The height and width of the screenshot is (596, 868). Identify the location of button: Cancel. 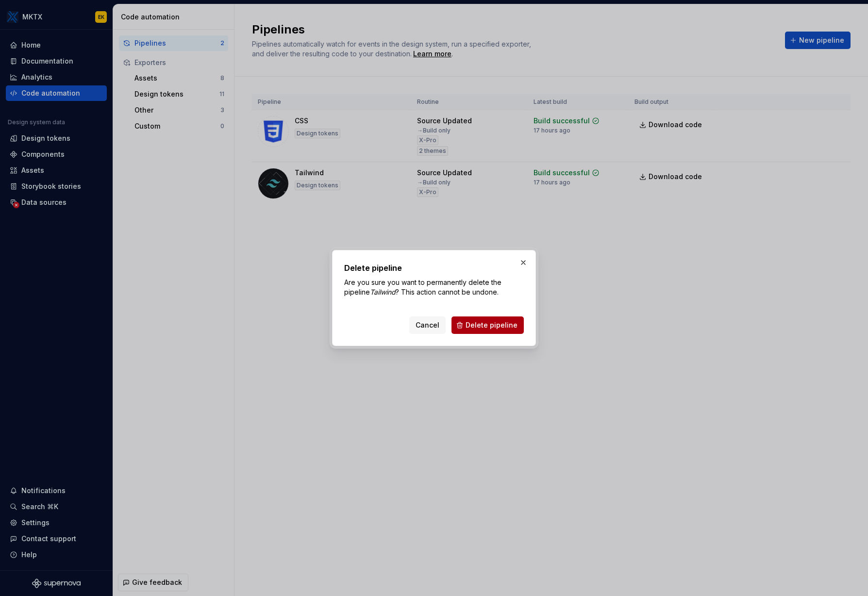
(427, 325).